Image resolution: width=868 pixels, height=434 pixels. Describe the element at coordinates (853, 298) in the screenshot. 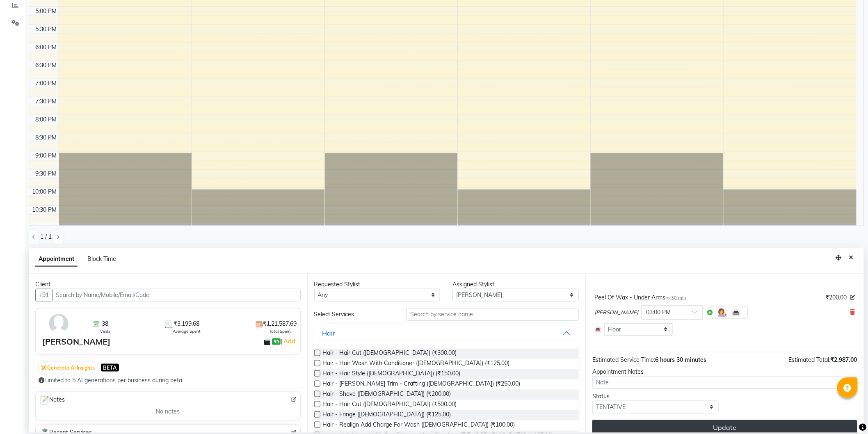

I see `i: Edit price` at that location.